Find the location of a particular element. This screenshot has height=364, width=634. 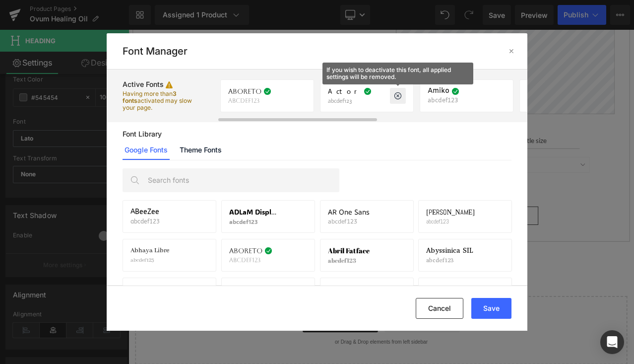

a: Google Fonts is located at coordinates (146, 150).